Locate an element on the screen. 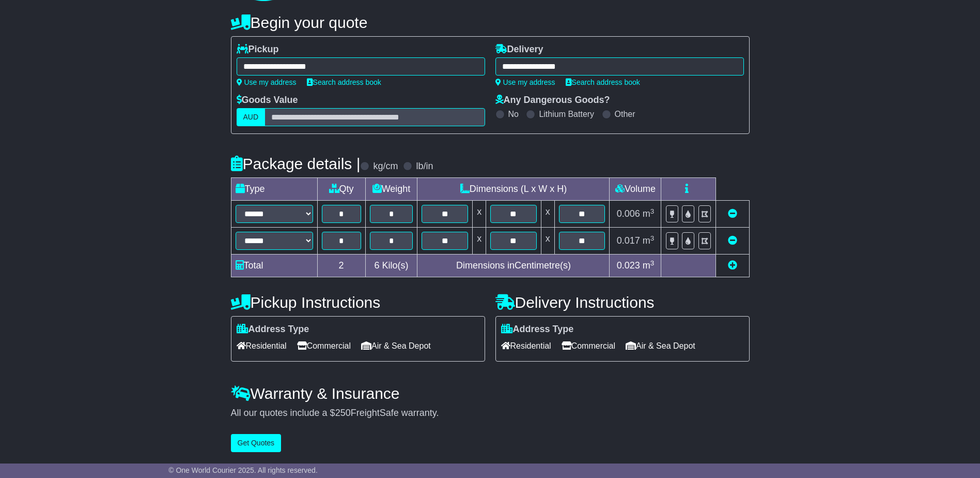 This screenshot has height=478, width=980. h4: Package details | is located at coordinates (296, 163).